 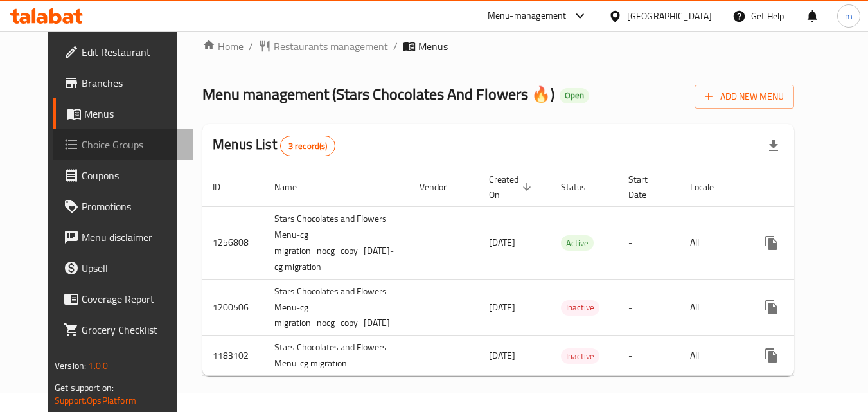 What do you see at coordinates (582, 187) in the screenshot?
I see `span: Status` at bounding box center [582, 187].